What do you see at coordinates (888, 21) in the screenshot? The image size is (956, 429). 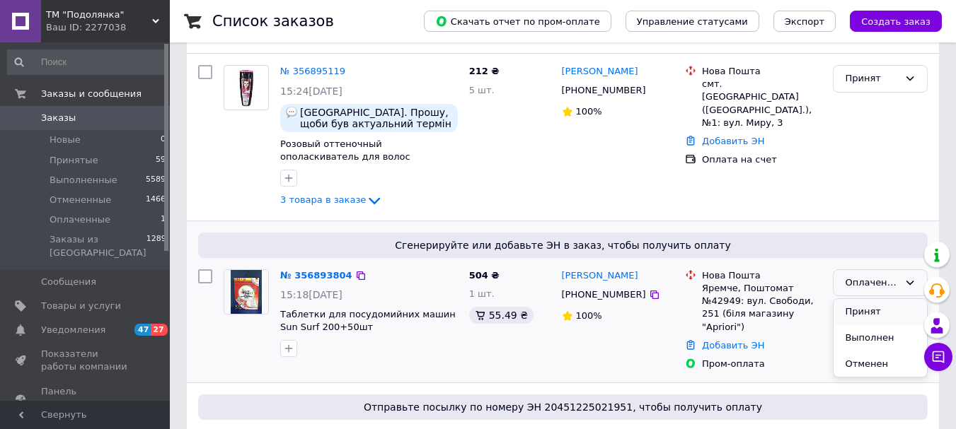 I see `a: Создать заказ` at bounding box center [888, 21].